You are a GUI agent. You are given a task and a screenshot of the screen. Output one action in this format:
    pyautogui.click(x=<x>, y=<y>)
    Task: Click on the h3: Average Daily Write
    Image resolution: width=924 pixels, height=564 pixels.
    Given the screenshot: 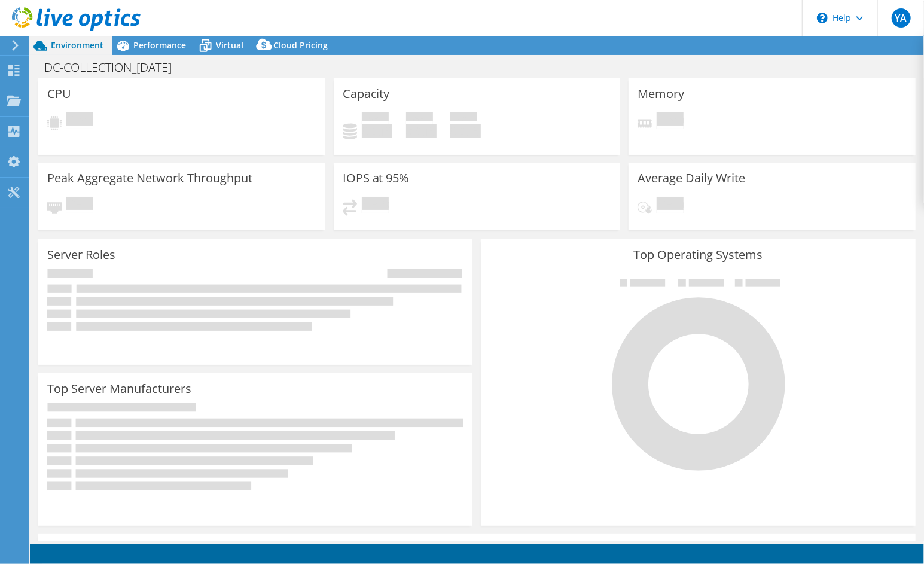 What is the action you would take?
    pyautogui.click(x=691, y=178)
    